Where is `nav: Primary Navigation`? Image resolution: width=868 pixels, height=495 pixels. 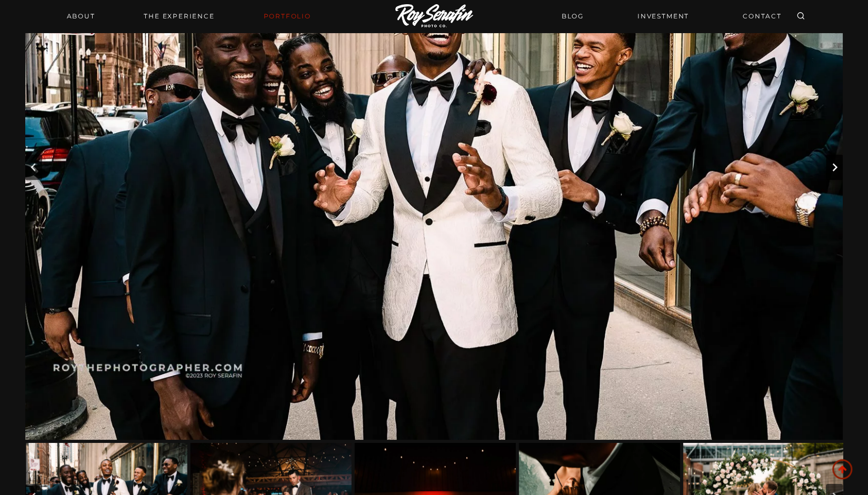
nav: Primary Navigation is located at coordinates (189, 16).